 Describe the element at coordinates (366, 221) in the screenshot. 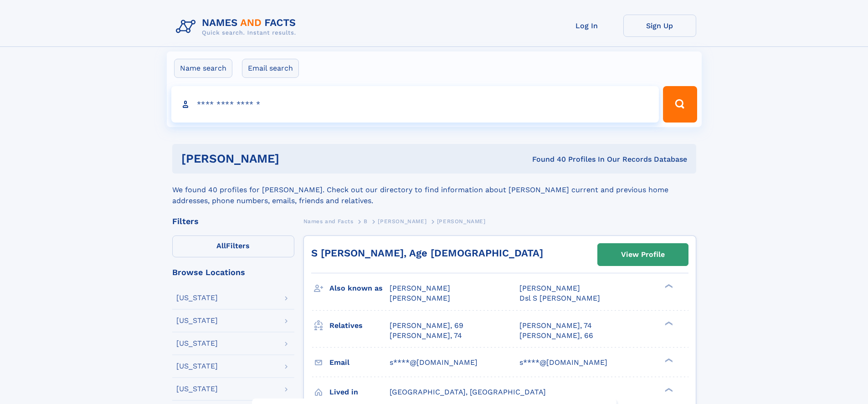

I see `a: B` at that location.